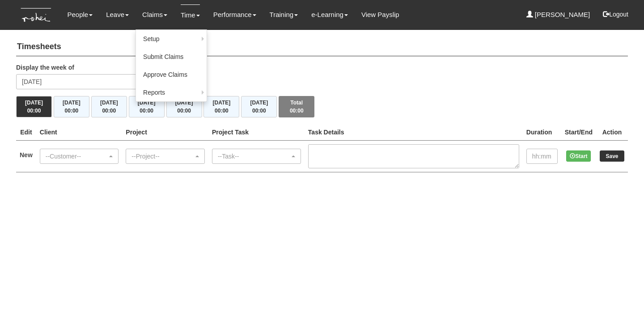  Describe the element at coordinates (163, 156) in the screenshot. I see `div: --Project--` at that location.